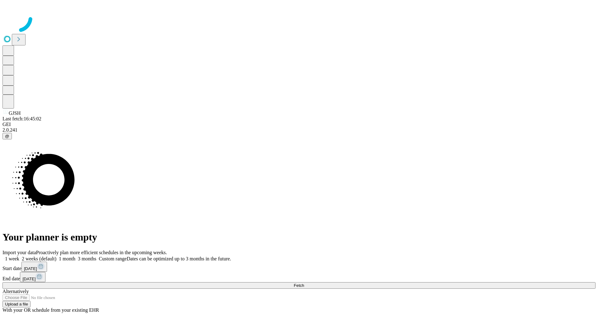 This screenshot has width=598, height=336. Describe the element at coordinates (19, 253) in the screenshot. I see `span: Import your data` at that location.